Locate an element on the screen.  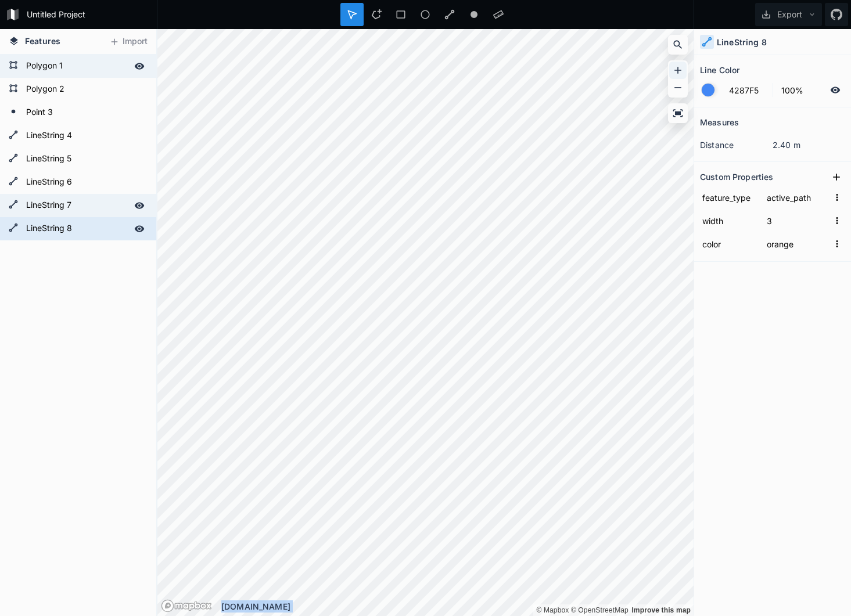
h4: LineString 8 is located at coordinates (742, 42).